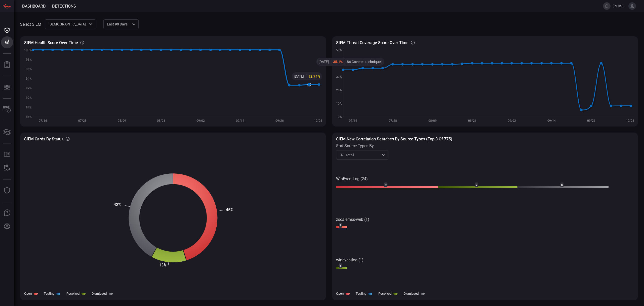  What do you see at coordinates (7, 154) in the screenshot?
I see `button: Rule Catalog` at bounding box center [7, 154].